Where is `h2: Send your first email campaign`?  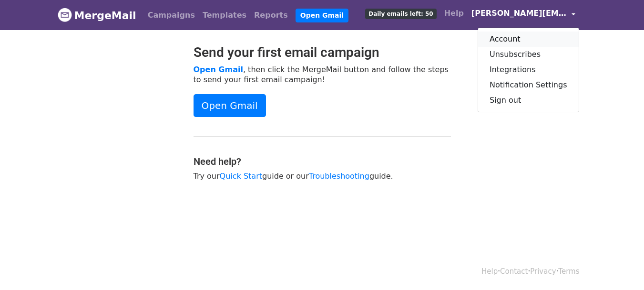 h2: Send your first email campaign is located at coordinates (322, 53).